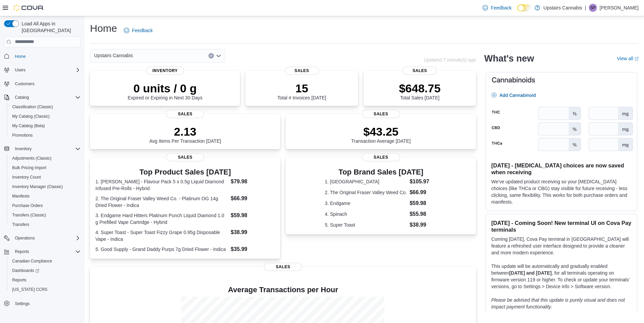  Describe the element at coordinates (37, 187) in the screenshot. I see `span: Inventory Manager (Classic)` at that location.